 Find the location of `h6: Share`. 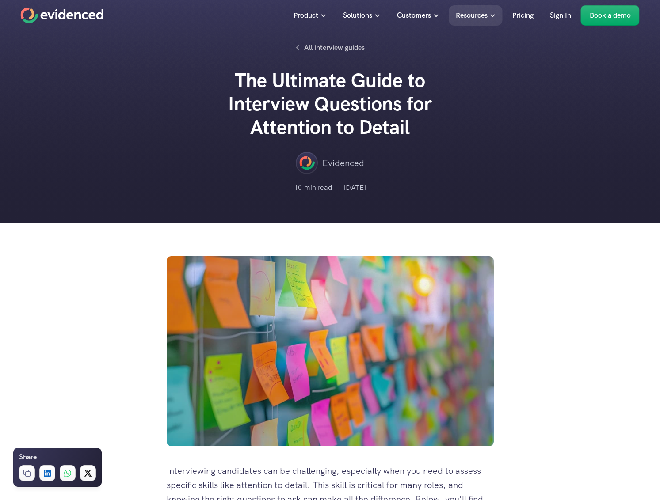

h6: Share is located at coordinates (28, 457).